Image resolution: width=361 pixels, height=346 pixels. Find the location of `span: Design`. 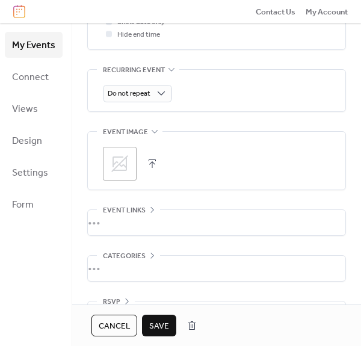

span: Design is located at coordinates (27, 141).